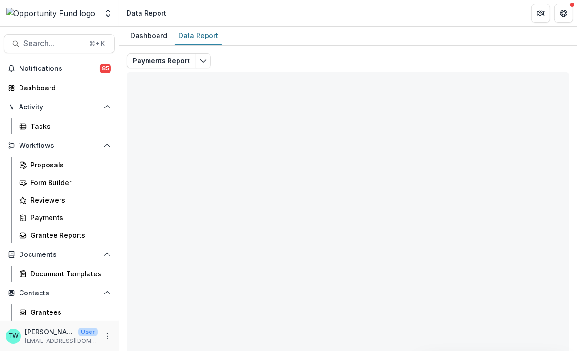  I want to click on button: Get Help, so click(563, 13).